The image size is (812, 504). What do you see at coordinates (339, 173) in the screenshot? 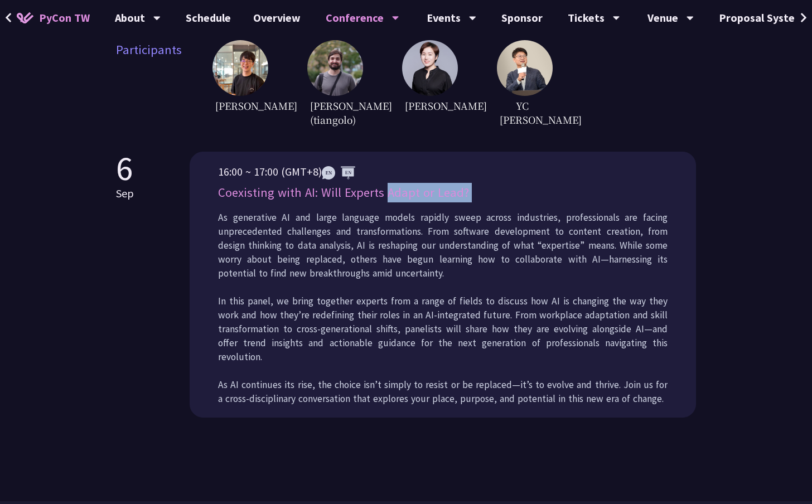
I see `img: ENEN.5a408d1.svg` at bounding box center [339, 173].